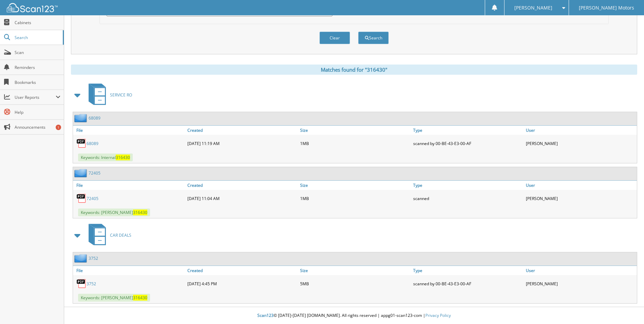  What do you see at coordinates (468, 198) in the screenshot?
I see `div: scanned` at bounding box center [468, 198].